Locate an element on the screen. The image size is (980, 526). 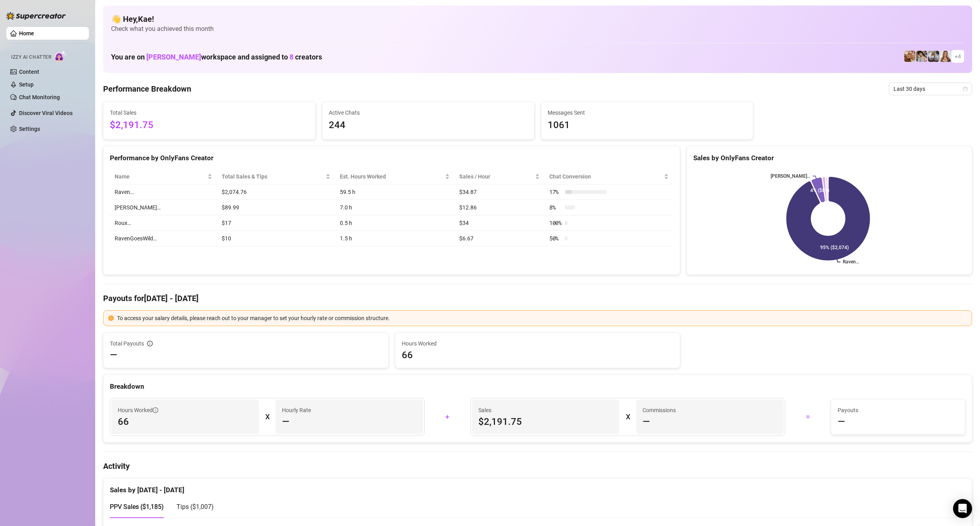
th: Sales / Hour is located at coordinates (500, 177).